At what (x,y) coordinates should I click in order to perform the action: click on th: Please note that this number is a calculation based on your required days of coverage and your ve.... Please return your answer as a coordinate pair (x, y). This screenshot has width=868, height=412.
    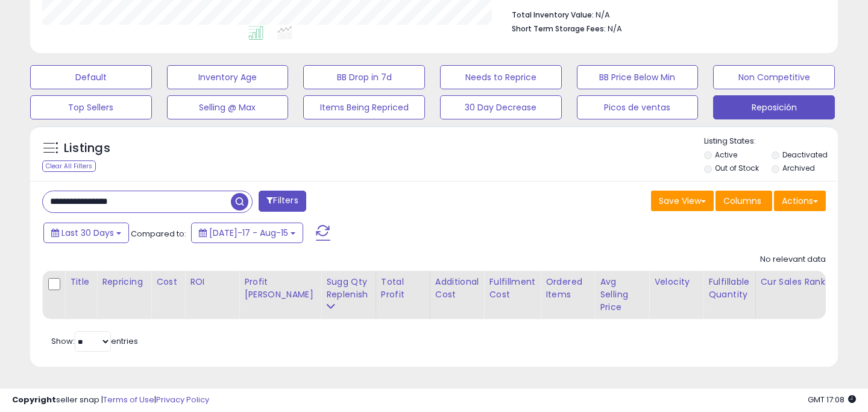
    Looking at the image, I should click on (348, 295).